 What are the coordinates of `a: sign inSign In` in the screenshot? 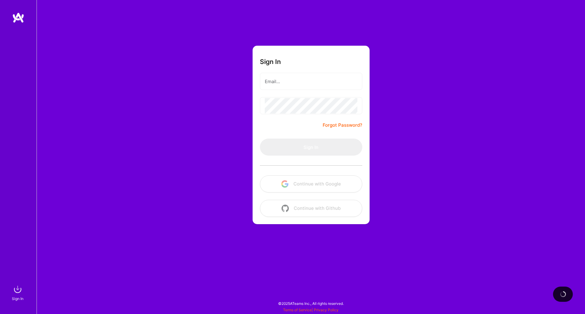 It's located at (18, 293).